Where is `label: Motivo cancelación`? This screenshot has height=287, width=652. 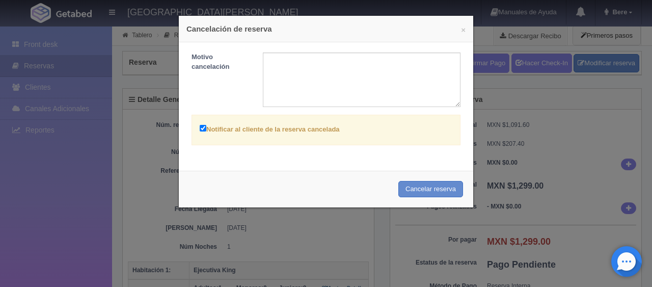
label: Motivo cancelación is located at coordinates (220, 62).